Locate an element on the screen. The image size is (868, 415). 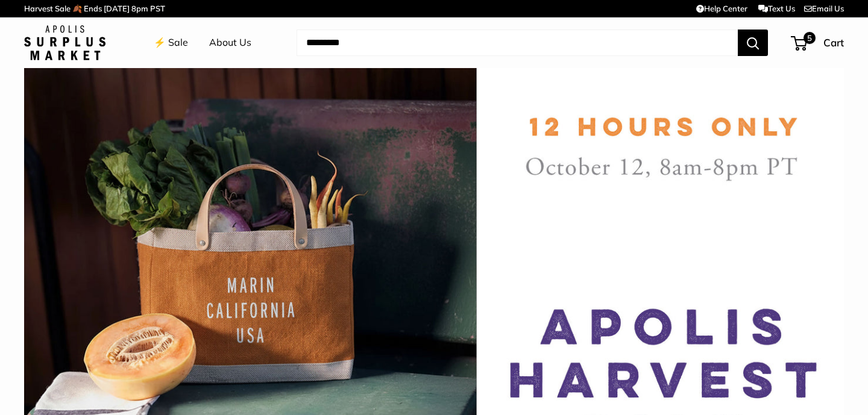
span: 5 is located at coordinates (810, 38).